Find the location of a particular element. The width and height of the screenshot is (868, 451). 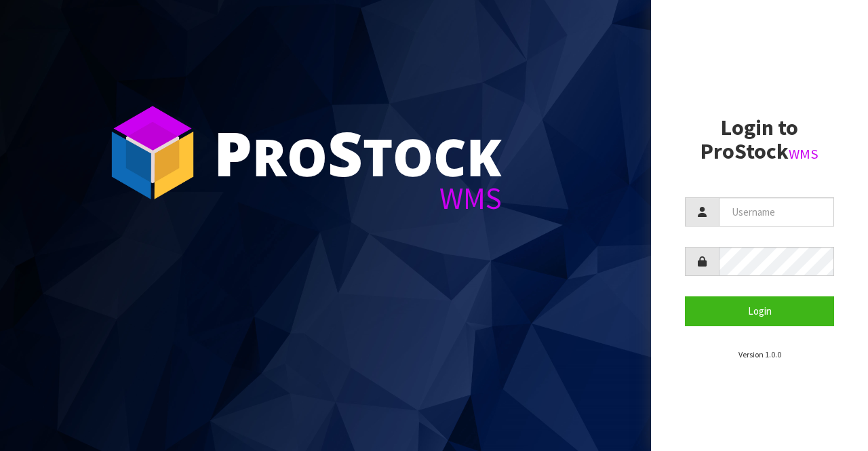

h2: Login to ProStock is located at coordinates (760, 140).